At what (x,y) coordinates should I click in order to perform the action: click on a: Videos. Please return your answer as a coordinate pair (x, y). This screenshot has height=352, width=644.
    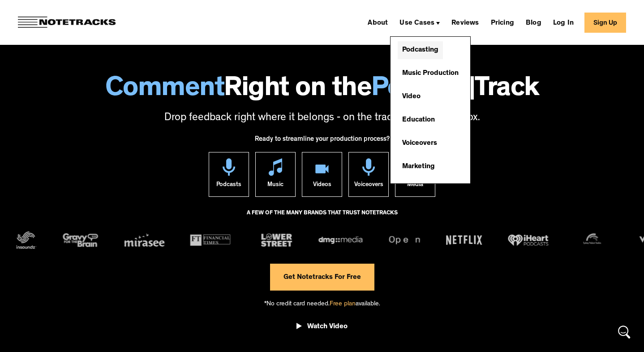
    Looking at the image, I should click on (322, 174).